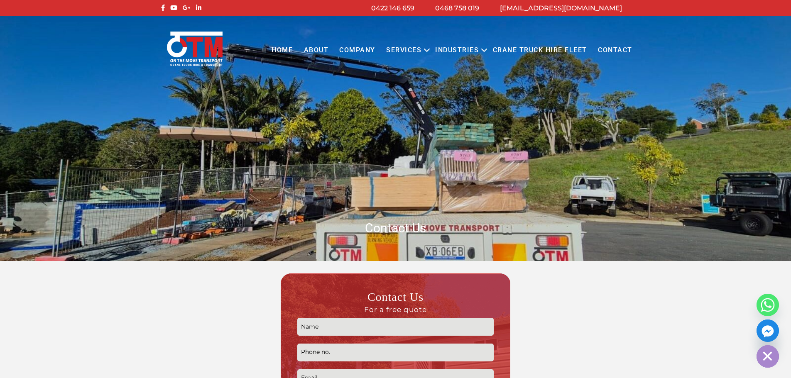  What do you see at coordinates (316, 50) in the screenshot?
I see `a: About` at bounding box center [316, 50].